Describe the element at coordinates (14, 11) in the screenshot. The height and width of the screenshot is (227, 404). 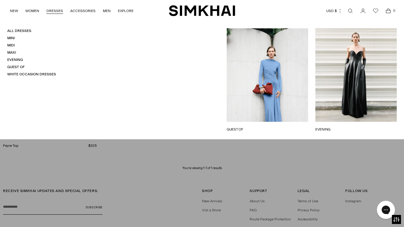
I see `a: NEW` at that location.